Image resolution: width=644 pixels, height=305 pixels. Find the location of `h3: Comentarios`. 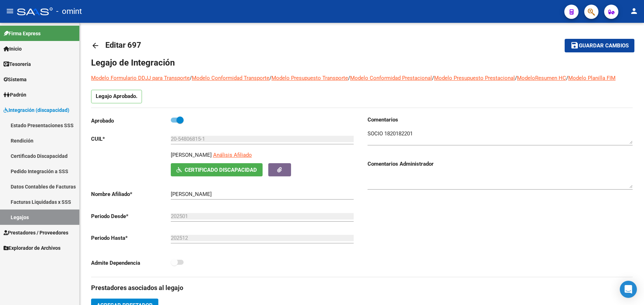

h3: Comentarios is located at coordinates (500, 120).